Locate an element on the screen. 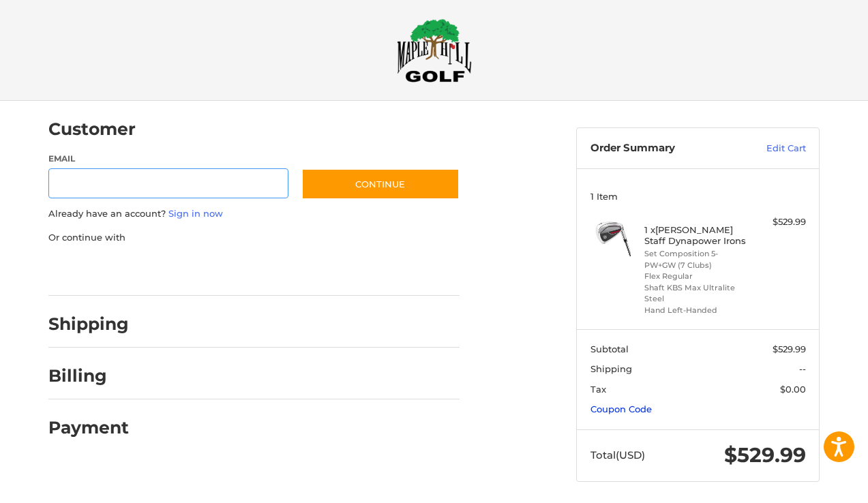 Image resolution: width=868 pixels, height=503 pixels. h3: 1 Item is located at coordinates (698, 196).